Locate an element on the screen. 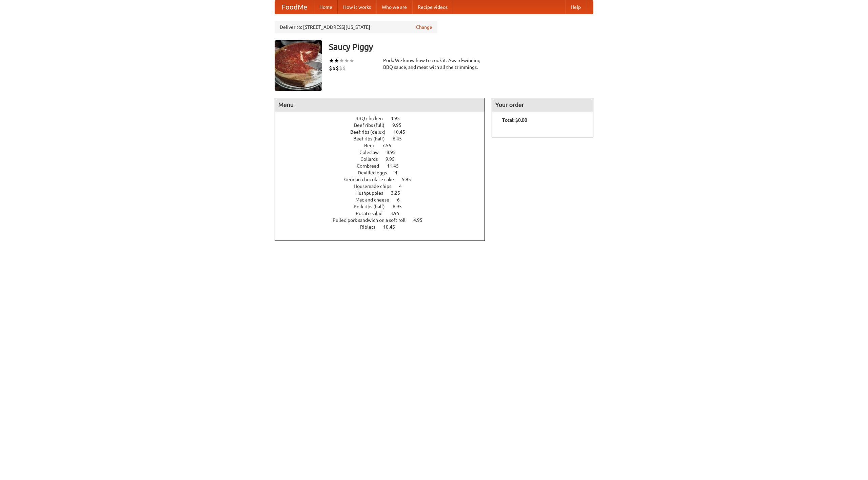 The width and height of the screenshot is (868, 480). span: Cornbread is located at coordinates (371, 166).